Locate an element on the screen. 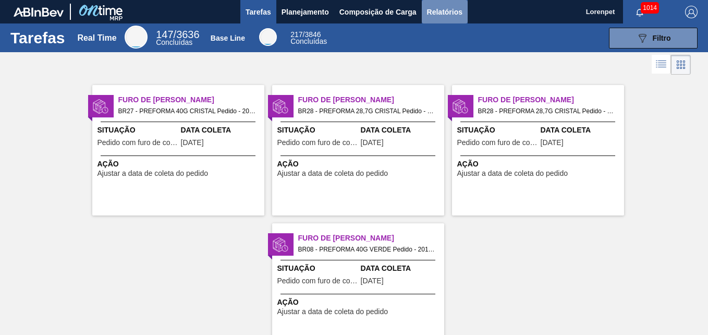  img: Logout is located at coordinates (691, 12).